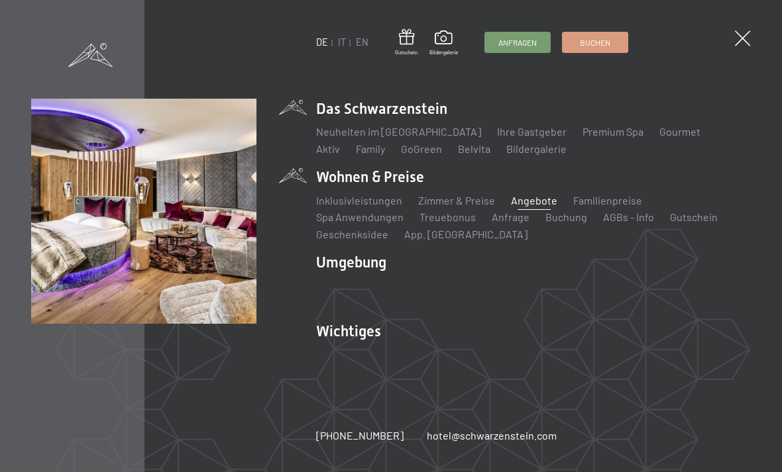  What do you see at coordinates (406, 52) in the screenshot?
I see `span: Gutschein` at bounding box center [406, 52].